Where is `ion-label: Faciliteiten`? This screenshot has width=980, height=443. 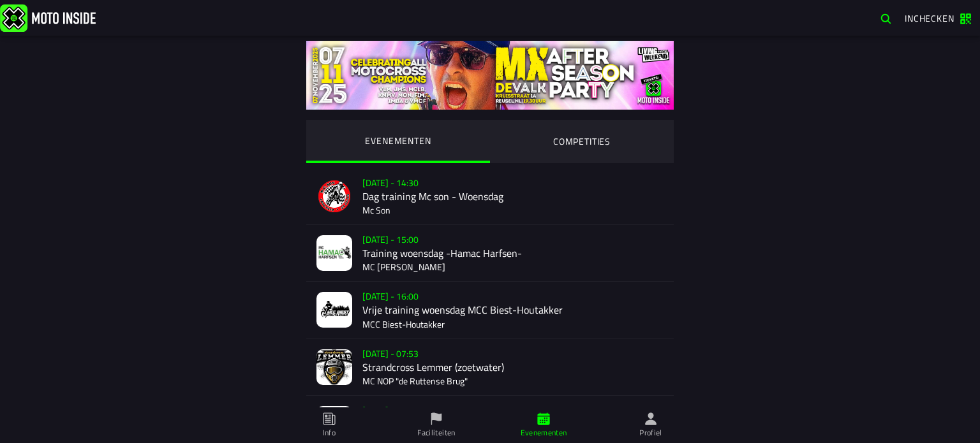
ion-label: Faciliteiten is located at coordinates (435, 433).